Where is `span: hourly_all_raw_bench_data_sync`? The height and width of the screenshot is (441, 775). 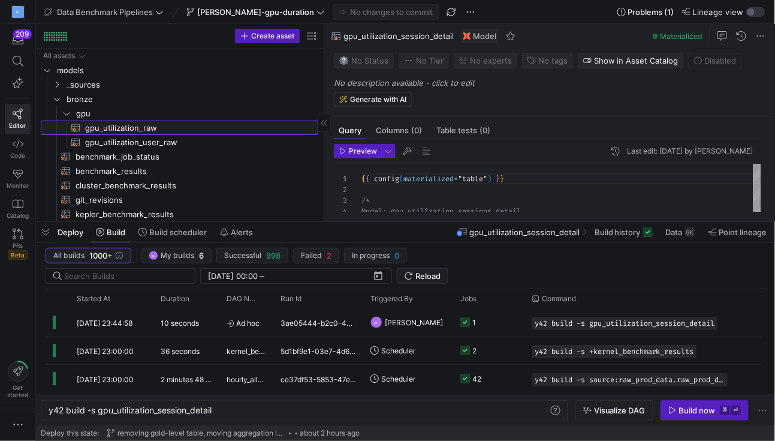
span: hourly_all_raw_bench_data_sync is located at coordinates (246, 379).